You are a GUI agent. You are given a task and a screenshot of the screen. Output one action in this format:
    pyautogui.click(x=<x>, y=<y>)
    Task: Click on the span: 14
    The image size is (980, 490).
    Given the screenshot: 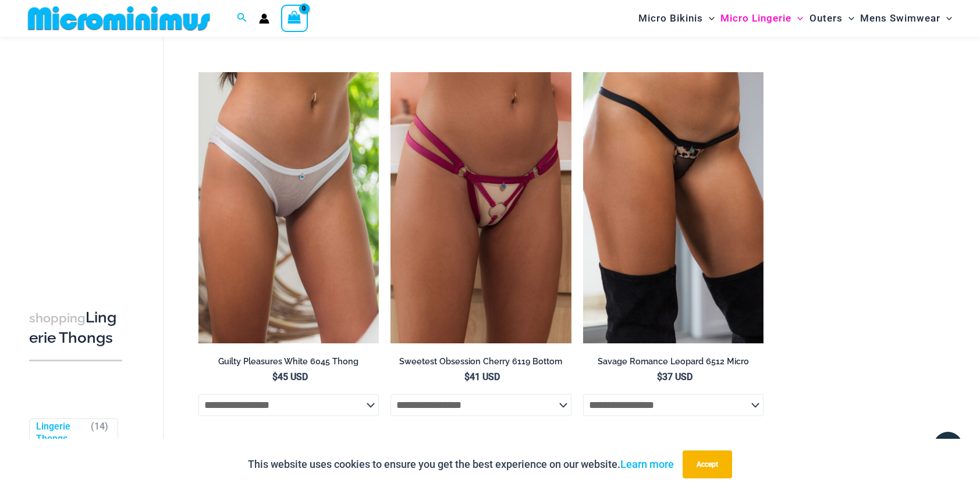 What is the action you would take?
    pyautogui.click(x=100, y=426)
    